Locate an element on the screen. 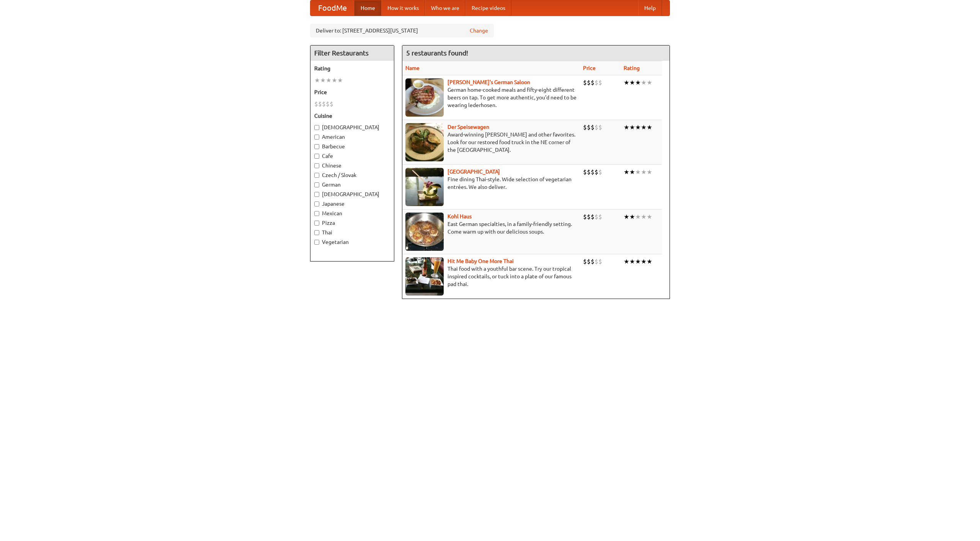 This screenshot has width=980, height=541. label: American is located at coordinates (352, 137).